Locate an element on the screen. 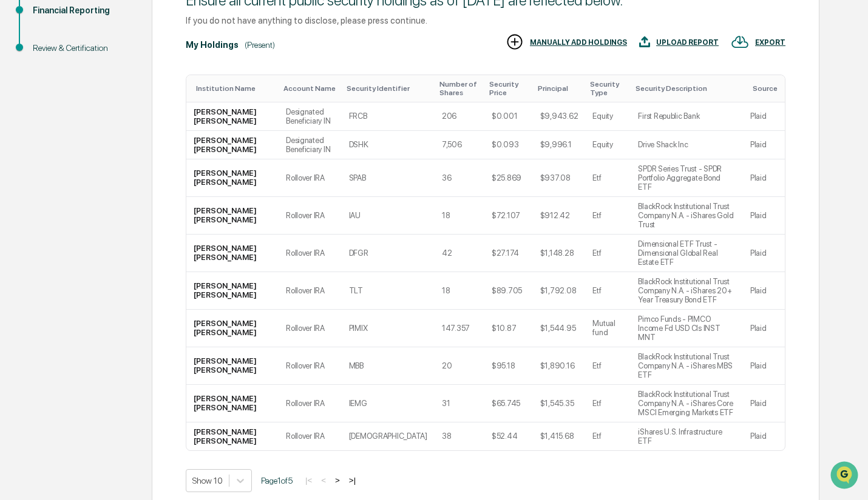  span: Data Lookup is located at coordinates (50, 182).